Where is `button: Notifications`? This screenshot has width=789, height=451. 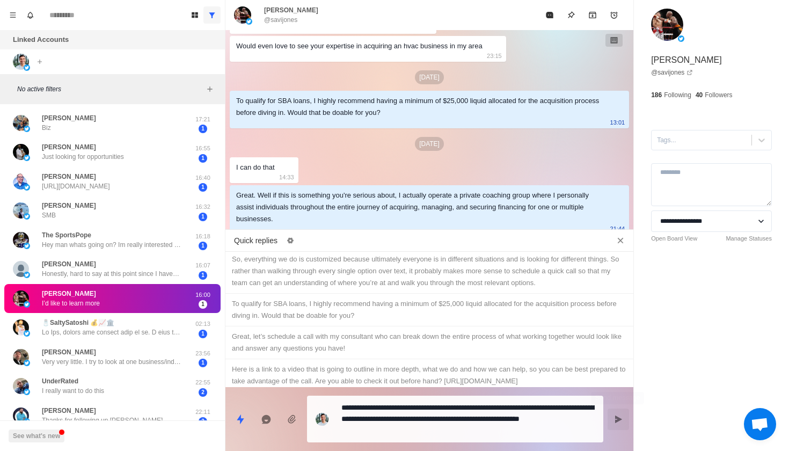
button: Notifications is located at coordinates (30, 15).